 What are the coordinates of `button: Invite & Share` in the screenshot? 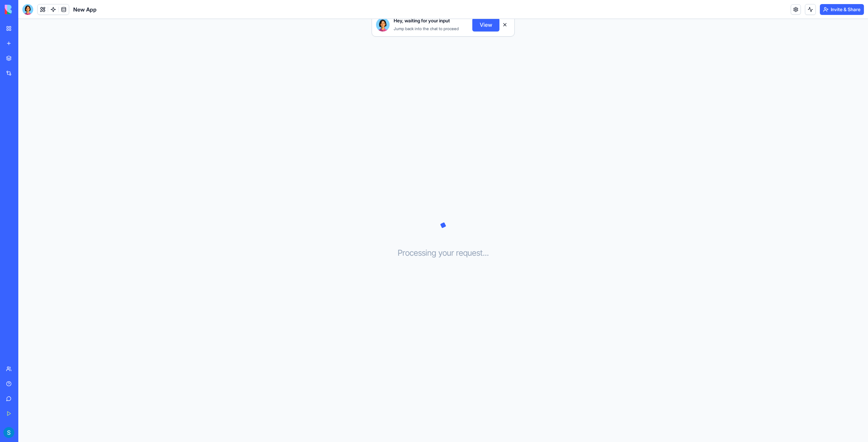 It's located at (842, 10).